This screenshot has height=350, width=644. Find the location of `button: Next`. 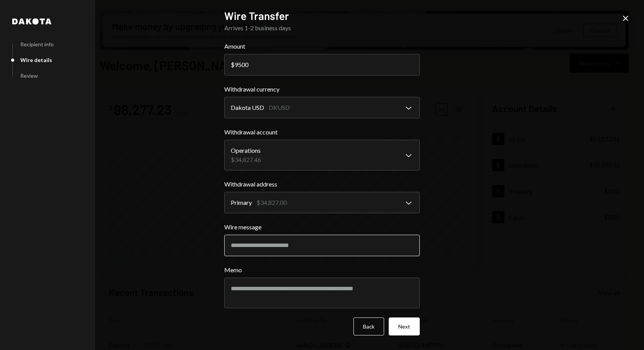

button: Next is located at coordinates (404, 327).